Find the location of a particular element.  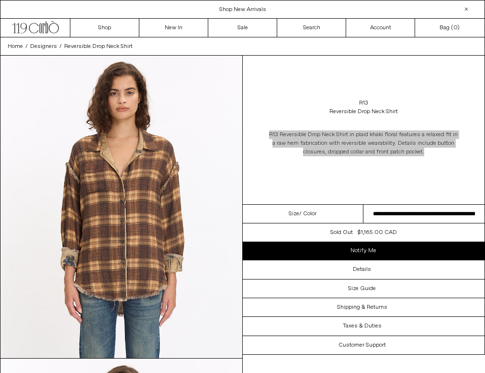

span: Shop New Arrivals is located at coordinates (243, 10).